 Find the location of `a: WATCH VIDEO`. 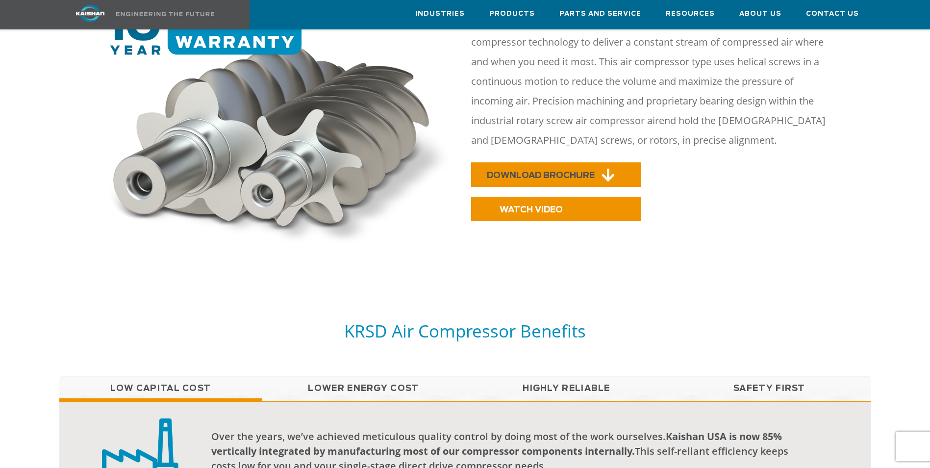

a: WATCH VIDEO is located at coordinates (556, 209).